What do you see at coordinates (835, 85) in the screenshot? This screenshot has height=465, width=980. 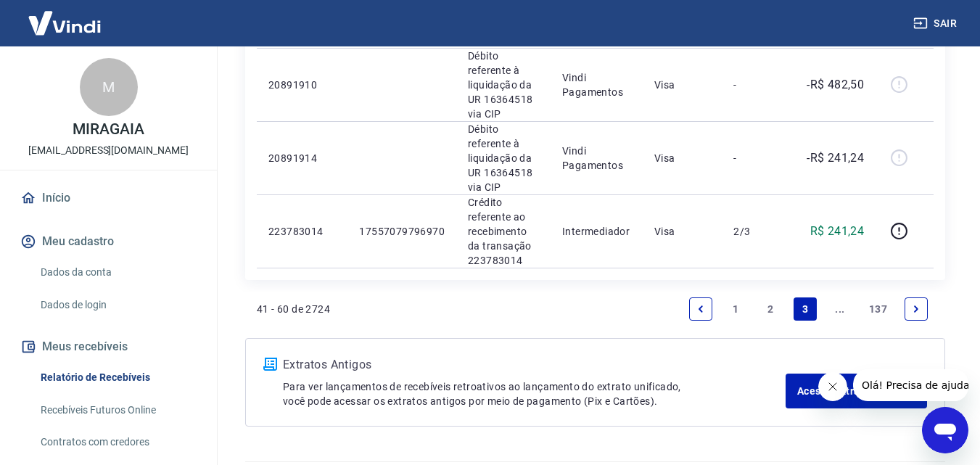 I see `p: -R$ 482,50` at bounding box center [835, 85].